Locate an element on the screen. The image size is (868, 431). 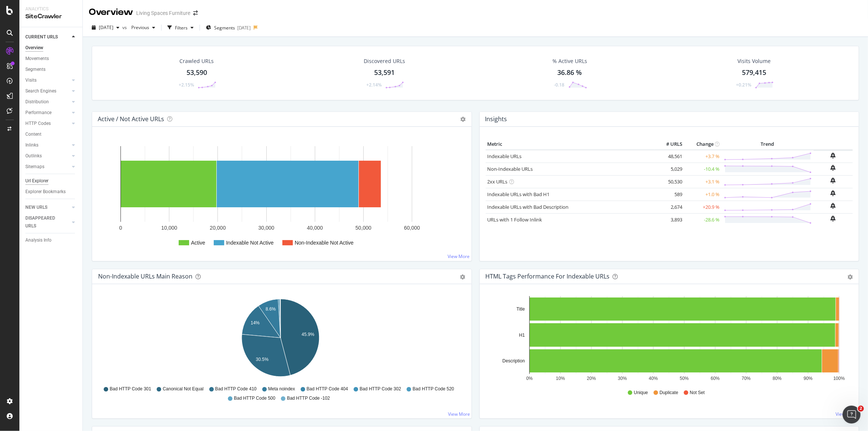
button: Filters is located at coordinates (181, 28).